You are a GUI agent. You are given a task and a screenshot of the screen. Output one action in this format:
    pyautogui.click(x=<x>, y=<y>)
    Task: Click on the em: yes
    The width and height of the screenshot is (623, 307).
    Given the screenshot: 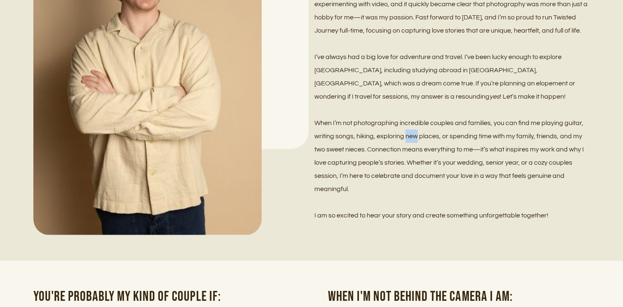 What is the action you would take?
    pyautogui.click(x=495, y=96)
    